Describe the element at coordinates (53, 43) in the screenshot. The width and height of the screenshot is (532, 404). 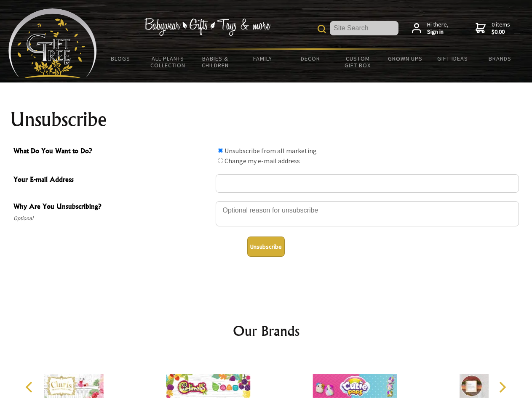
I see `img: Babyware - Gifts - Toys and more...` at that location.